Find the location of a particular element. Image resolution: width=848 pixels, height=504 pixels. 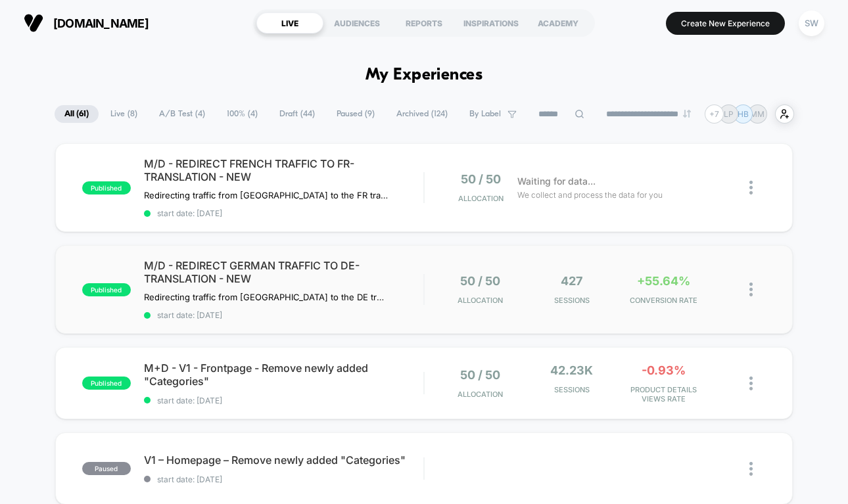

span: All ( 61 ) is located at coordinates (76, 114).